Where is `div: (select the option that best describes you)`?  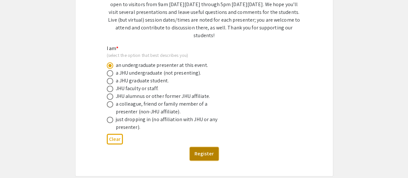 div: (select the option that best describes you) is located at coordinates (199, 55).